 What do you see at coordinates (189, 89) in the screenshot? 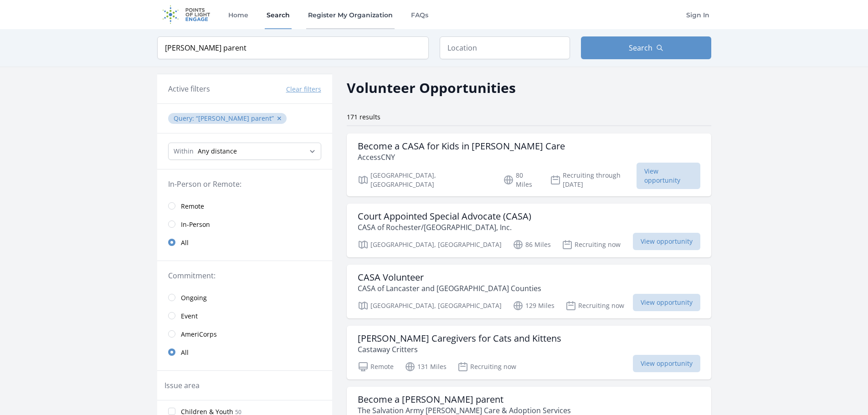
I see `h3: Active filters` at bounding box center [189, 89].